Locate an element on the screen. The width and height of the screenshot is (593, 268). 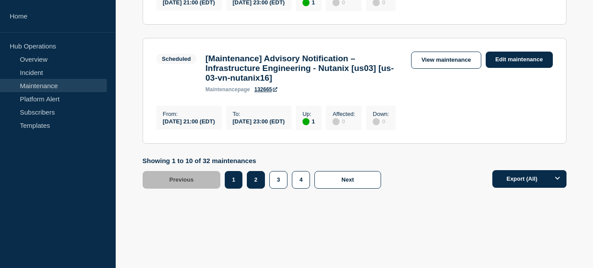
button: Previous is located at coordinates (181, 180).